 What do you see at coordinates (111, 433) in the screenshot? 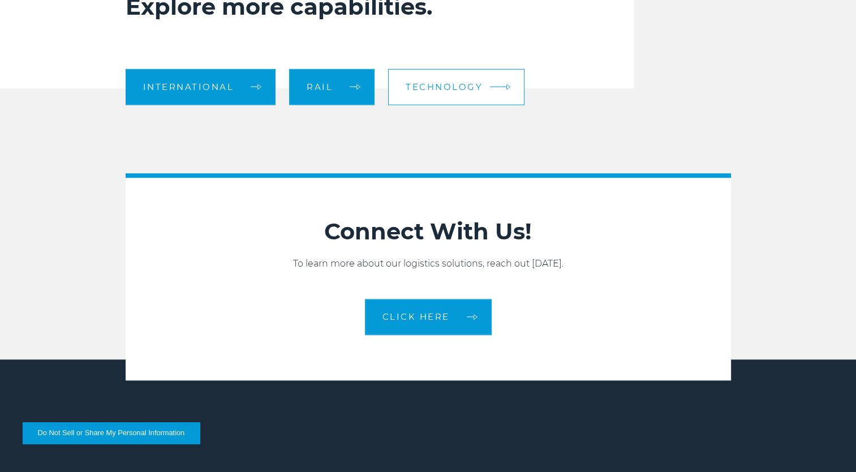
I see `button: Do Not Sell or Share My Personal Information` at bounding box center [111, 433].